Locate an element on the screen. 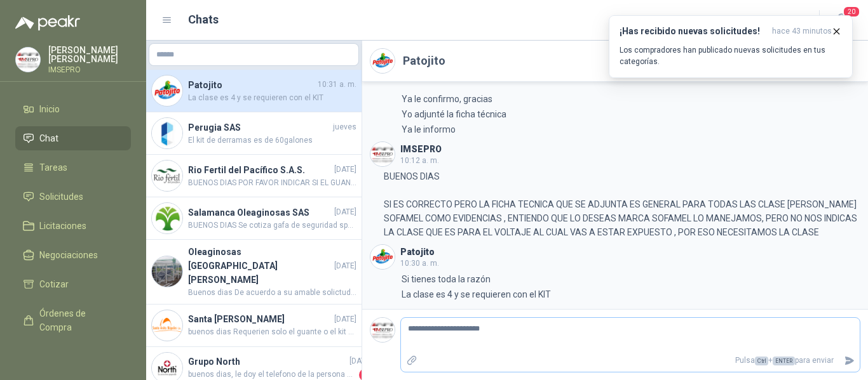  p: BUENOS DIAS SI ES CORRECTO PERO LA FICHA TECNICA QUE SE ADJUNTA ES GENERAL PARA TODAS LAS CLASE [... is located at coordinates (622, 204).